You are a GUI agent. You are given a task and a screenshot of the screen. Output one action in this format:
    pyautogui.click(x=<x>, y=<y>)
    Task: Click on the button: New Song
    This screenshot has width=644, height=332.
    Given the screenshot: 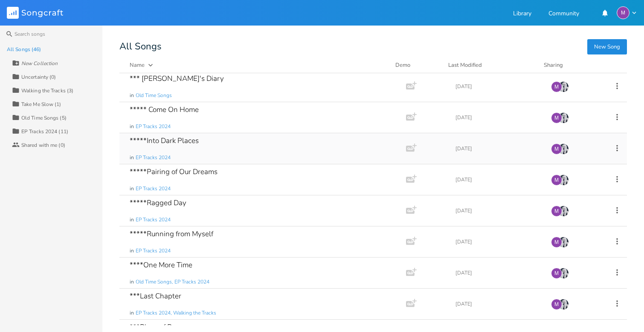 What is the action you would take?
    pyautogui.click(x=606, y=47)
    